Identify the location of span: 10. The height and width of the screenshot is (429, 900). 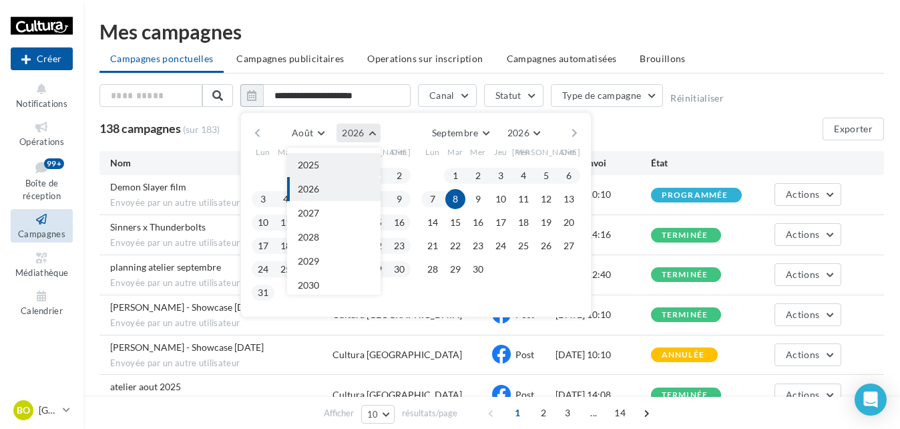
(373, 414).